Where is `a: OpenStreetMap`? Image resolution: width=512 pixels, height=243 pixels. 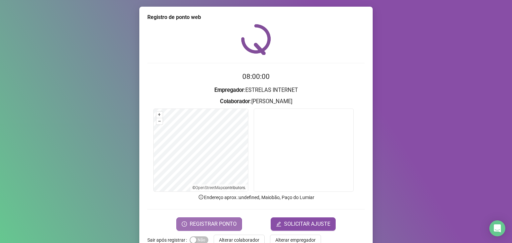
a: OpenStreetMap is located at coordinates (209, 188).